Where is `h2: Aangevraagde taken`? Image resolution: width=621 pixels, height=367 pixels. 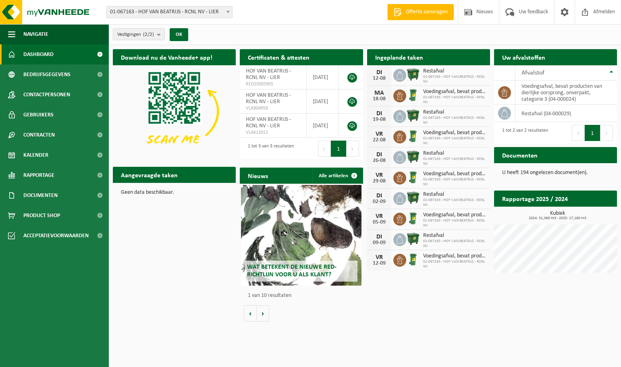 h2: Aangevraagde taken is located at coordinates (149, 175).